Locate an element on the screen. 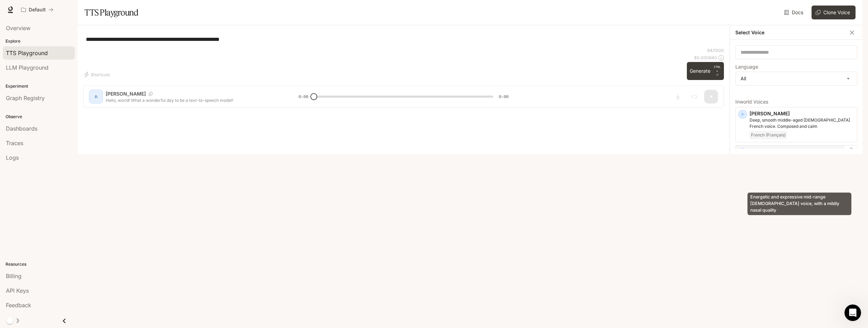  p: $ 0.000640 is located at coordinates (706, 57).